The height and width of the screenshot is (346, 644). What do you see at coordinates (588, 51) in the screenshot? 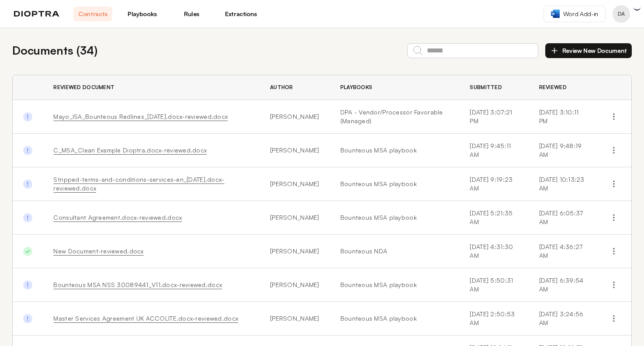
I see `button: Review New Document` at bounding box center [588, 51].